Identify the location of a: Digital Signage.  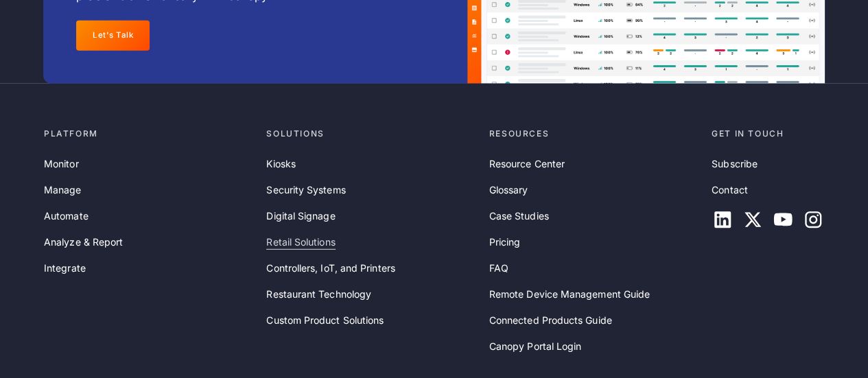
(300, 216).